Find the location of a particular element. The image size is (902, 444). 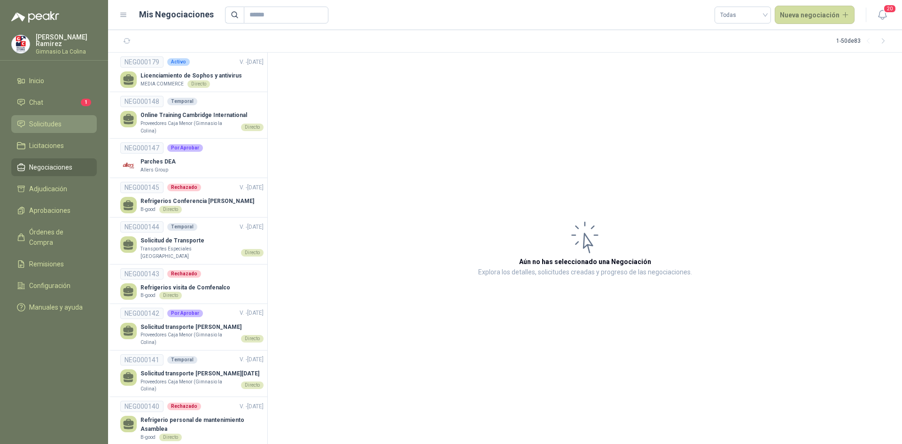

span: Remisiones is located at coordinates (46, 264).